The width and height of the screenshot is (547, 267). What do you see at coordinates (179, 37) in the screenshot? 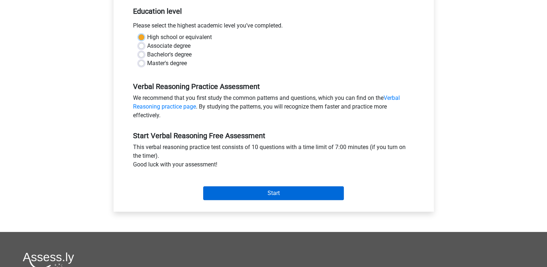
I see `label: High school or equivalent` at bounding box center [179, 37].